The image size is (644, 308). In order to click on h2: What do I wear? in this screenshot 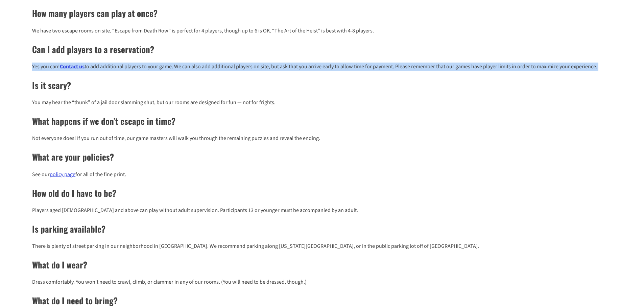, I will do `click(322, 265)`.